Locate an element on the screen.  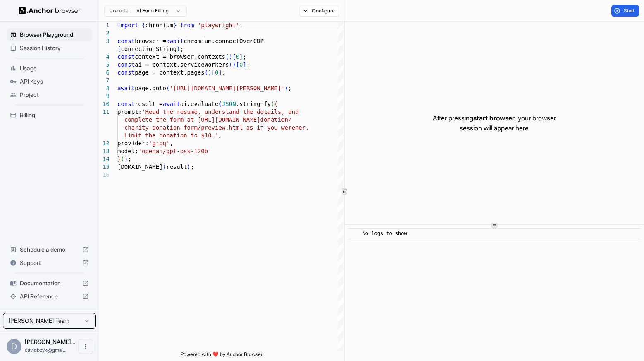
span: 'openai/gpt-oss-120b' is located at coordinates (175, 151).